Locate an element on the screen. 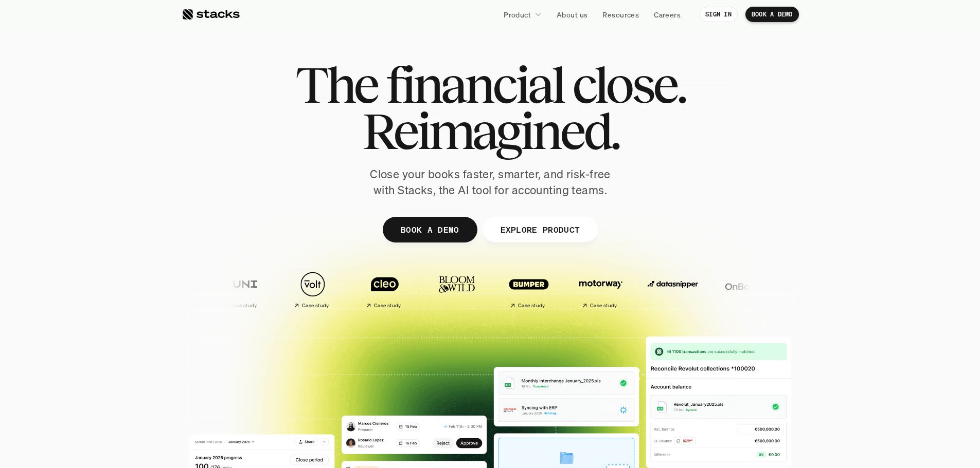 Image resolution: width=980 pixels, height=468 pixels. p: SIGN IN is located at coordinates (718, 14).